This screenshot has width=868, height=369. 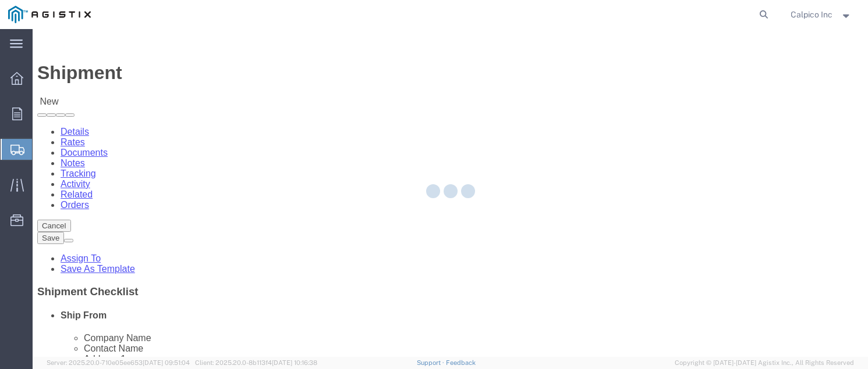 What do you see at coordinates (461, 363) in the screenshot?
I see `a: Feedback` at bounding box center [461, 363].